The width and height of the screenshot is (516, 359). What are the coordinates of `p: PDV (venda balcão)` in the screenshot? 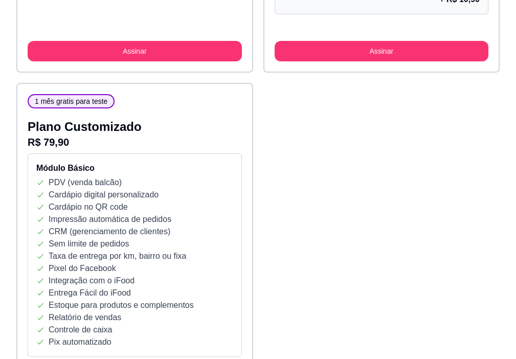 It's located at (85, 183).